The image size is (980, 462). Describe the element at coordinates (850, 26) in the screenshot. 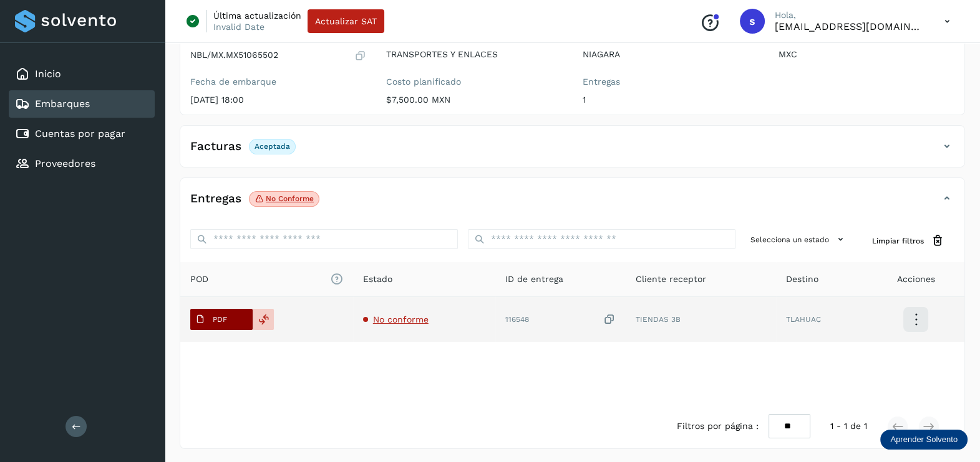

I see `p: smedina@niagarawater.com` at that location.